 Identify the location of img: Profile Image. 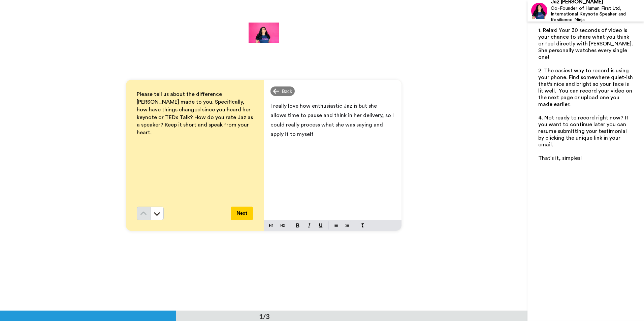
(539, 11).